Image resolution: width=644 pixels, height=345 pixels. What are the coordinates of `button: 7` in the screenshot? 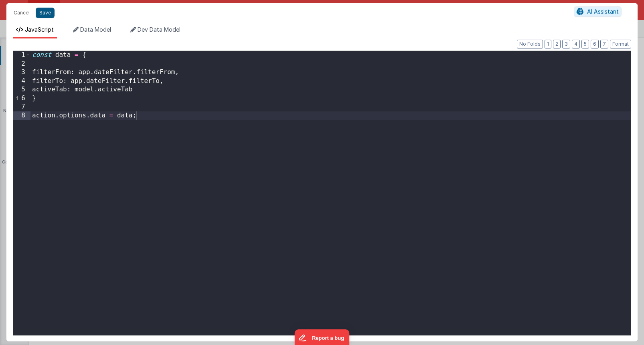 It's located at (604, 44).